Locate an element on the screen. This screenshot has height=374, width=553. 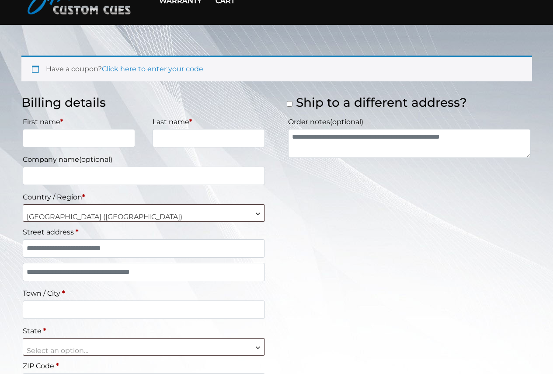
label: Town / City is located at coordinates (144, 293).